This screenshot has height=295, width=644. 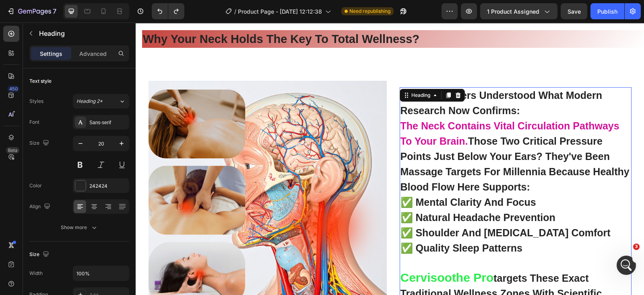 I want to click on button: Heading 2*, so click(x=101, y=101).